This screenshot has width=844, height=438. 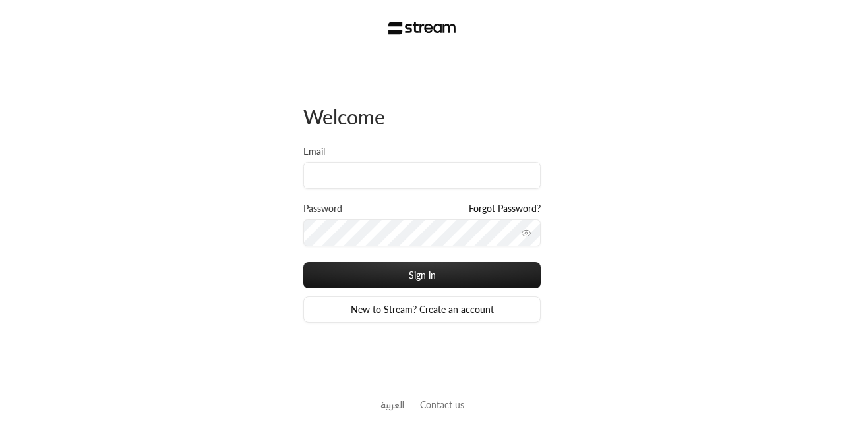 What do you see at coordinates (442, 405) in the screenshot?
I see `a: Contact us` at bounding box center [442, 405].